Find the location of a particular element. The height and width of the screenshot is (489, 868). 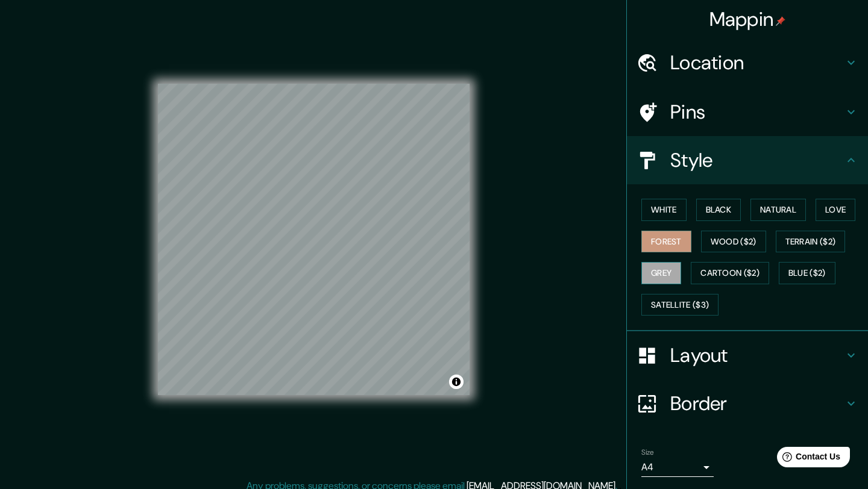

label: Size is located at coordinates (648, 452).